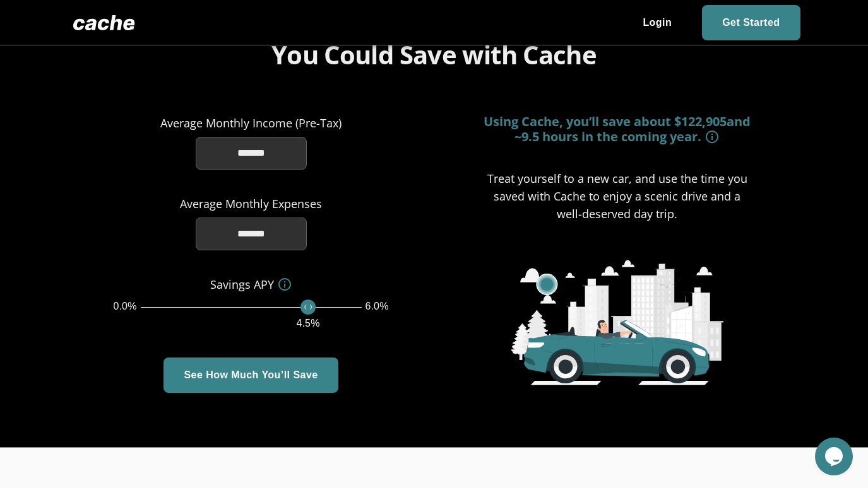  I want to click on h5: Using Cache, you’ll save about $ 122,905 and ~9.5 hours in the coming, so click(617, 129).